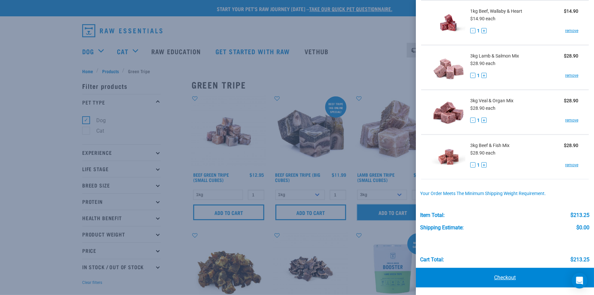  I want to click on img: Beef & Fish Mix, so click(448, 157).